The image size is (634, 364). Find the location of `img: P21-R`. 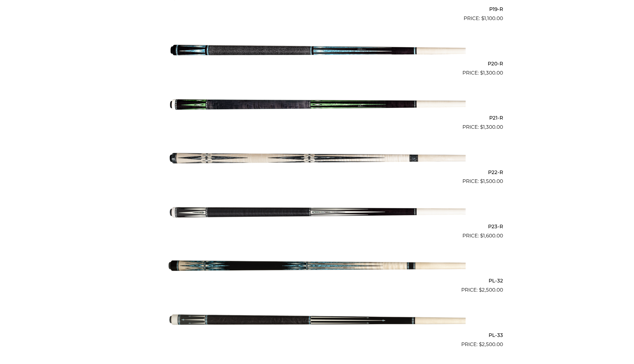

img: P21-R is located at coordinates (317, 104).